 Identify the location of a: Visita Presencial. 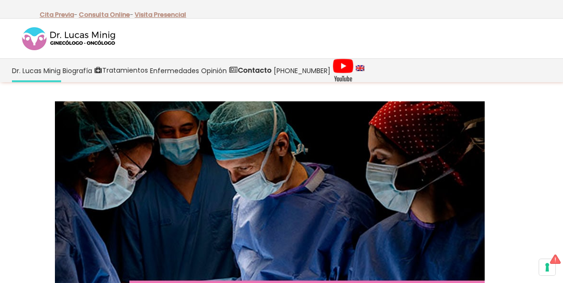
(160, 14).